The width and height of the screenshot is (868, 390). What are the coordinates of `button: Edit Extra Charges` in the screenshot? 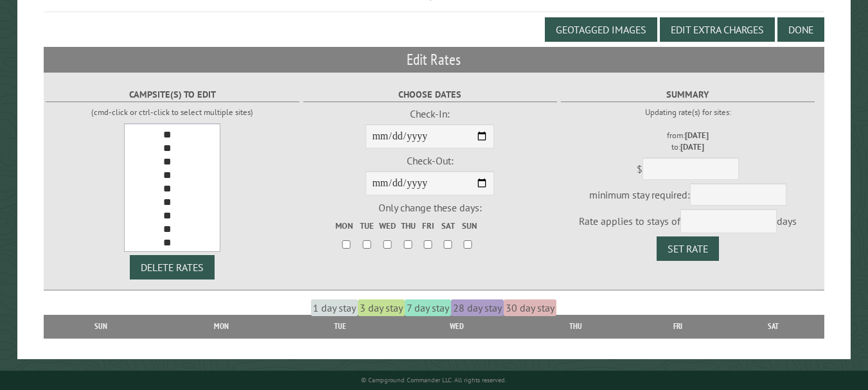 It's located at (717, 30).